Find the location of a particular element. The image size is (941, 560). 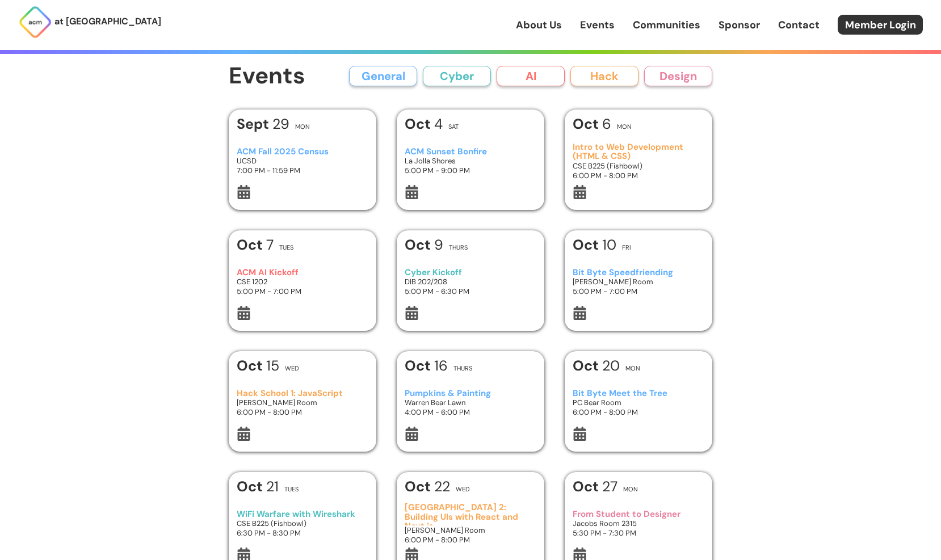

h3: 5:00 PM - 6:30 PM is located at coordinates (471, 291).